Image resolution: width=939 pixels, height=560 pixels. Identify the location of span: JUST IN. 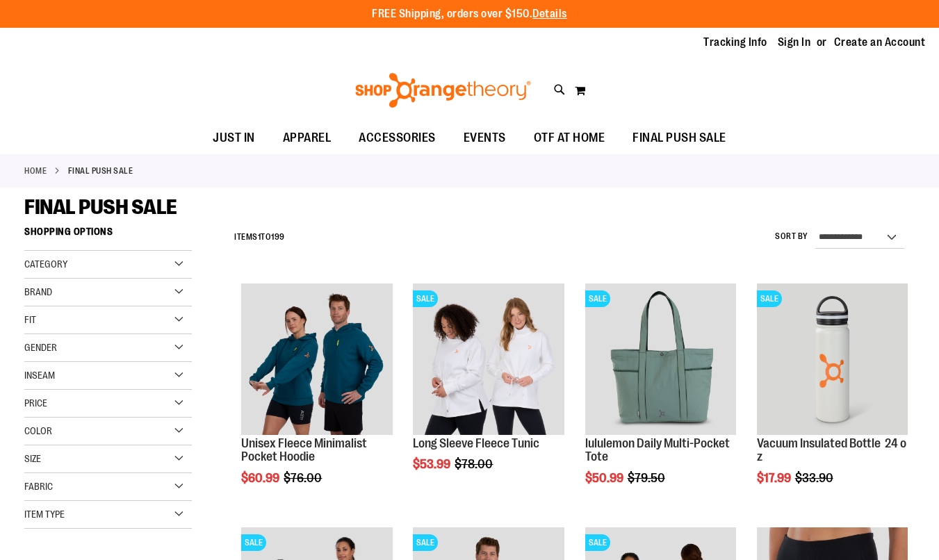
(234, 137).